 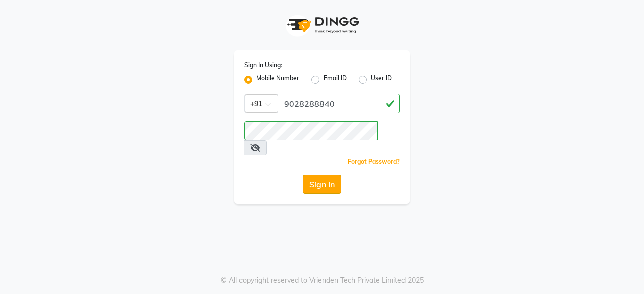 What do you see at coordinates (374, 161) in the screenshot?
I see `a: Forgot Password?` at bounding box center [374, 161].